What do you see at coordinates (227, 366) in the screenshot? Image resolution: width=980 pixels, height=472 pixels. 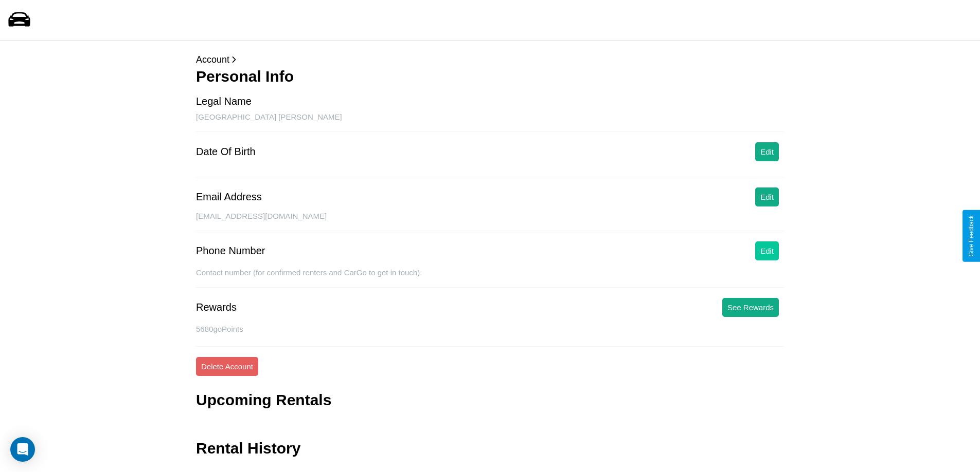 I see `button: Delete Account` at bounding box center [227, 366].